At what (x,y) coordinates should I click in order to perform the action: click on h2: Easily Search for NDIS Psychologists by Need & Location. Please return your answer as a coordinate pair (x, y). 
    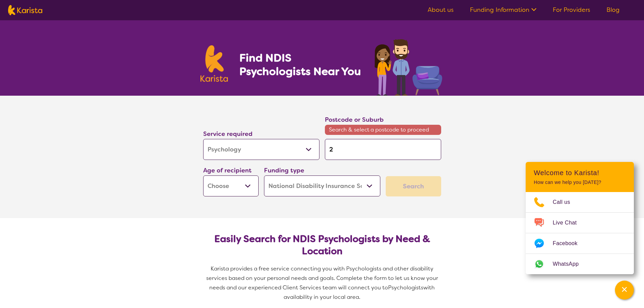
    Looking at the image, I should click on (322, 245).